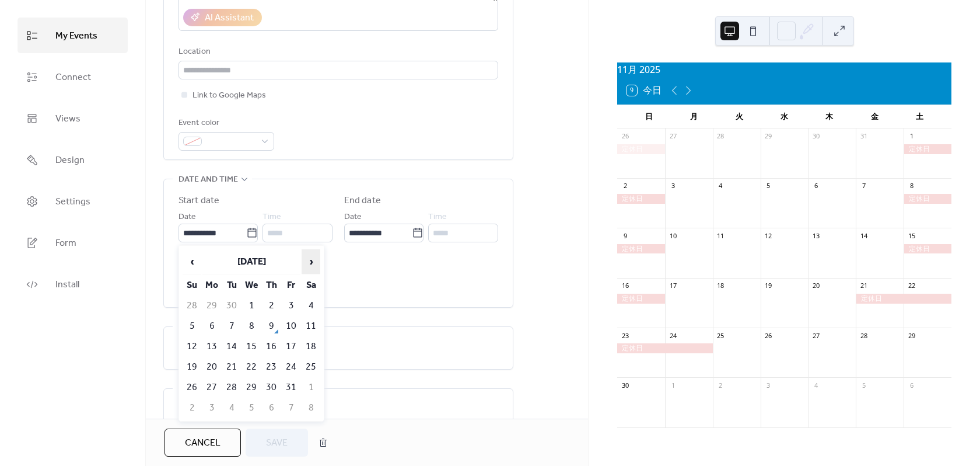 The image size is (980, 466). I want to click on span: Date and time, so click(208, 180).